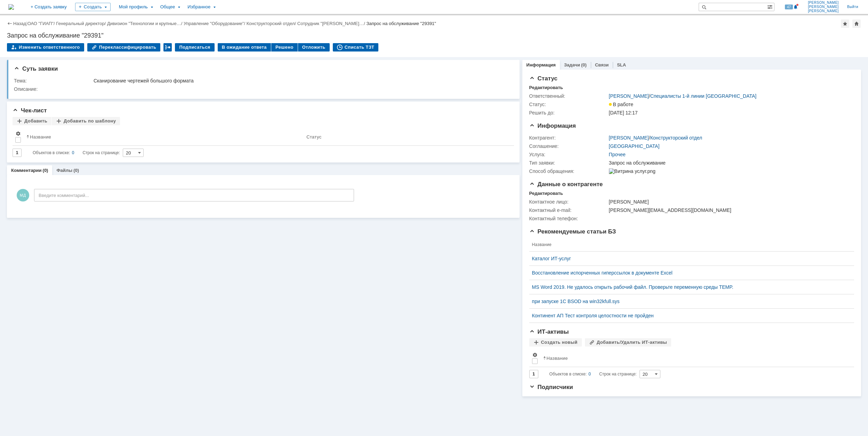 The height and width of the screenshot is (436, 868). What do you see at coordinates (689, 273) in the screenshot?
I see `div: Восстановление испорченных гиперссылок в документе Excel` at bounding box center [689, 273].